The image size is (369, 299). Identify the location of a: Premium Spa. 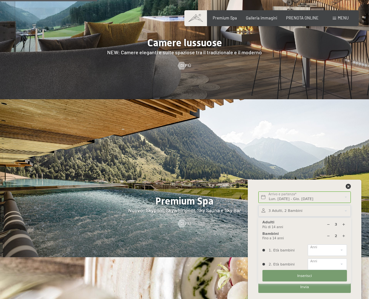
(225, 18).